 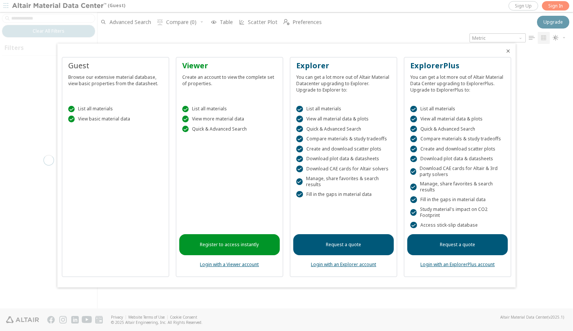 I want to click on div: Create an account to view the complete set of properties., so click(x=229, y=79).